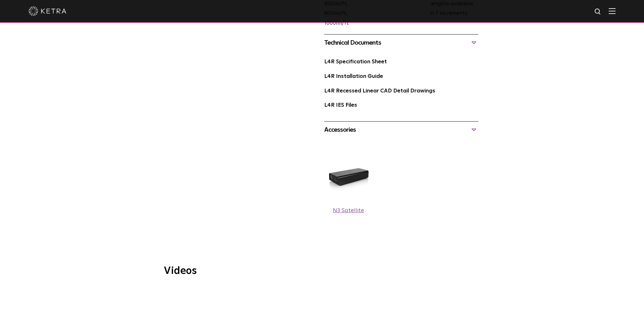  What do you see at coordinates (356, 62) in the screenshot?
I see `a: L4R Specification Sheet` at bounding box center [356, 62].